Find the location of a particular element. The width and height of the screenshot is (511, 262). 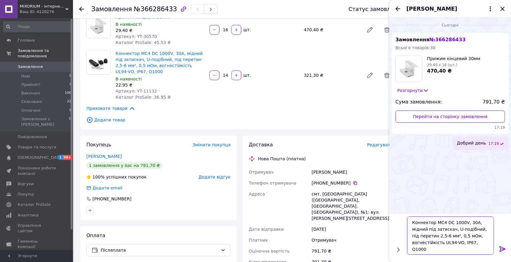

a: Прижим кiнцевий 30мм is located at coordinates (142, 17).